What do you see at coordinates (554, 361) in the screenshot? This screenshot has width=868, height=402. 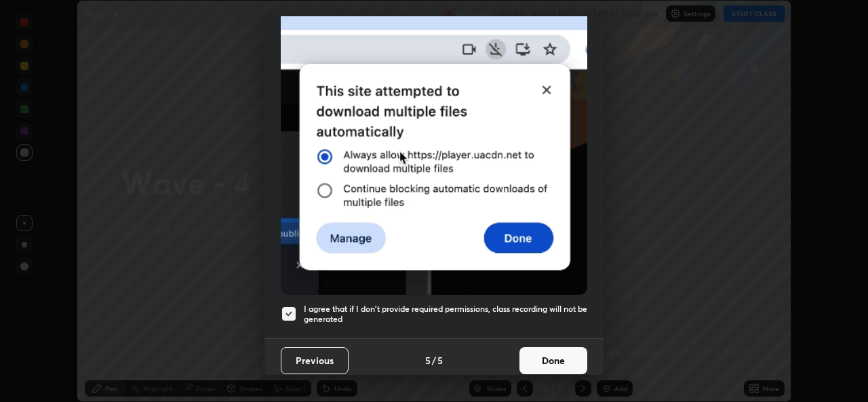 I see `button: Done` at bounding box center [554, 361].